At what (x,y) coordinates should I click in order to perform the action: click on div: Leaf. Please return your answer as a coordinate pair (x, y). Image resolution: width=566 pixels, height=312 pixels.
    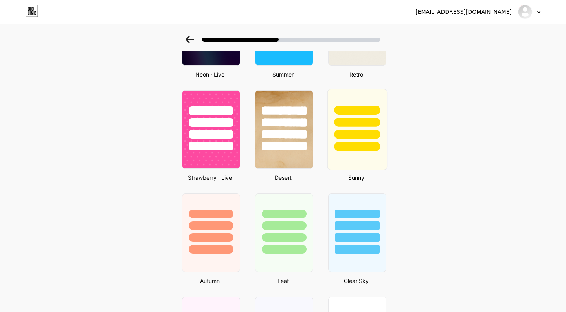
    Looking at the image, I should click on (283, 281).